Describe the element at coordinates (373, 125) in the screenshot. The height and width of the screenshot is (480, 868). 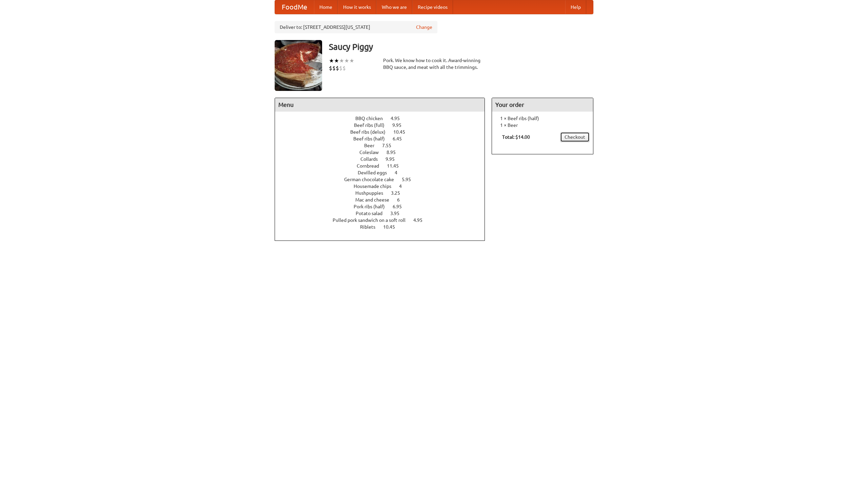
I see `span: Beef ribs (full)` at that location.